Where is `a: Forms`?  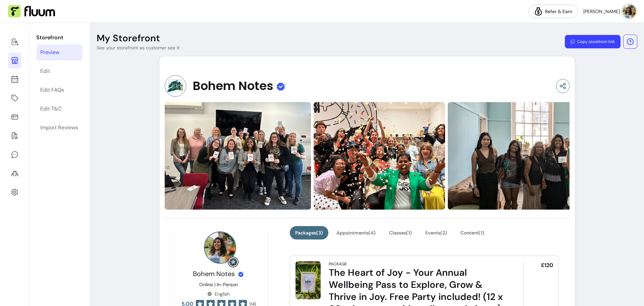 a: Forms is located at coordinates (14, 136).